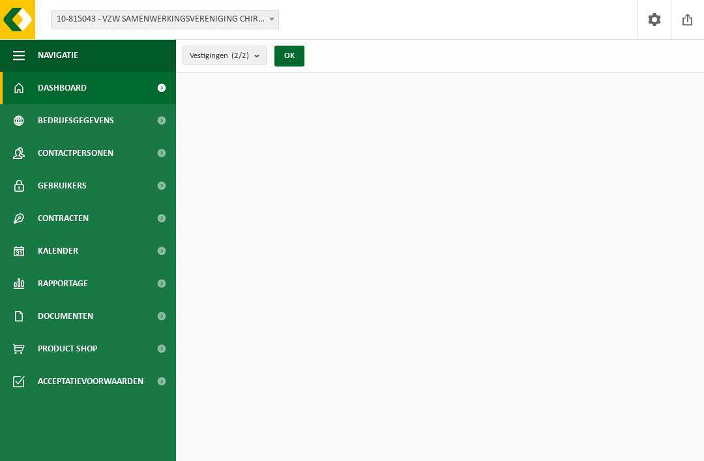 The image size is (704, 461). Describe the element at coordinates (63, 284) in the screenshot. I see `span: Rapportage` at that location.